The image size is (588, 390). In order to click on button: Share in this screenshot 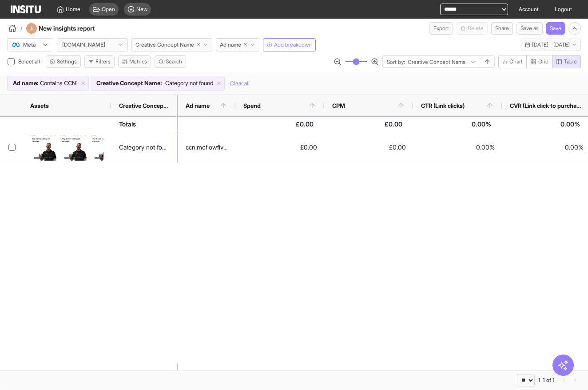, I will do `click(502, 28)`.